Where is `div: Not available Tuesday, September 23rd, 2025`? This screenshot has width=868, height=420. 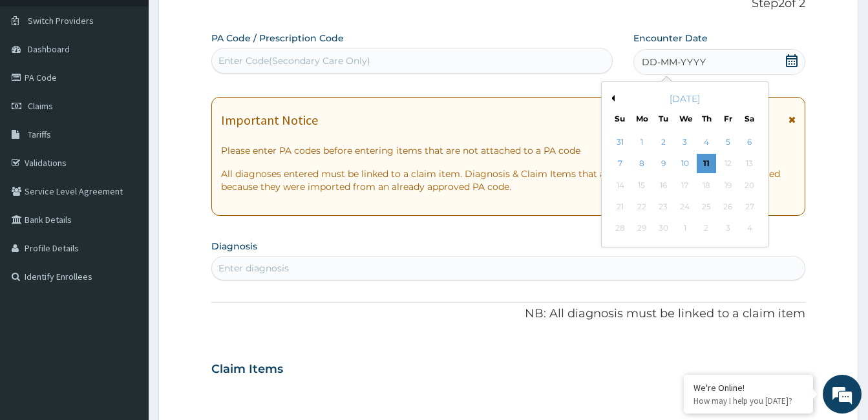
div: Not available Tuesday, September 23rd, 2025 is located at coordinates (664, 207).